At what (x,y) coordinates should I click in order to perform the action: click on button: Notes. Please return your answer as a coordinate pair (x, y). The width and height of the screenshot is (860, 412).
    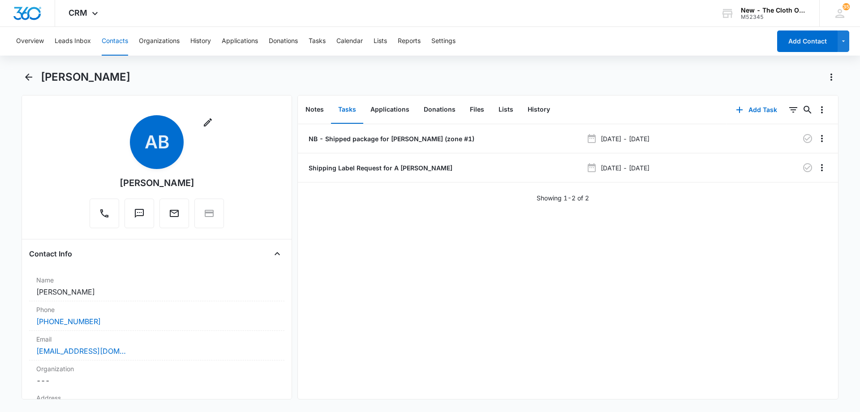
    Looking at the image, I should click on (315, 110).